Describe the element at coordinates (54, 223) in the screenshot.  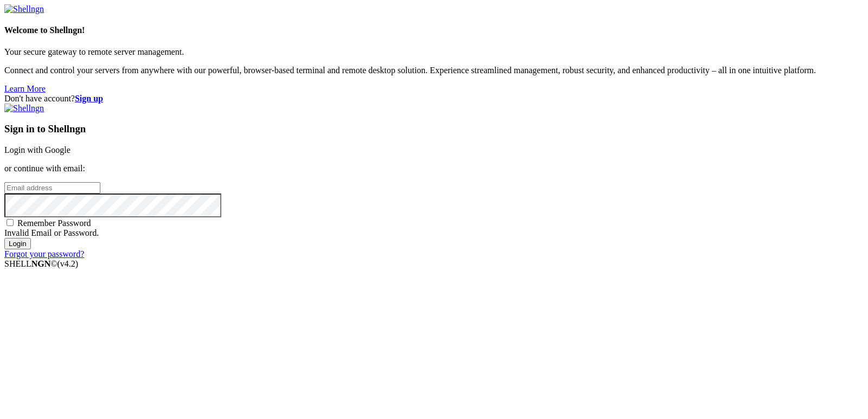
I see `span: Remember Password` at that location.